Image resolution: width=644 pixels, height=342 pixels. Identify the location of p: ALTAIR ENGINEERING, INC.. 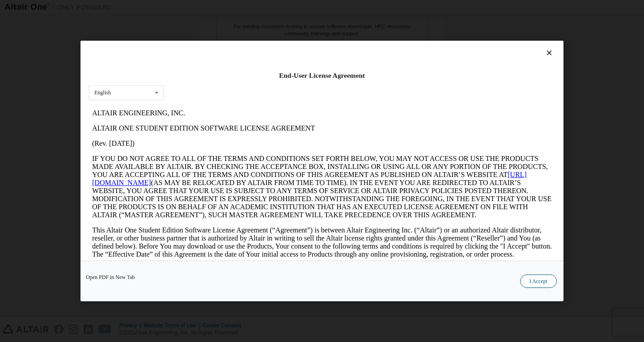
(234, 8).